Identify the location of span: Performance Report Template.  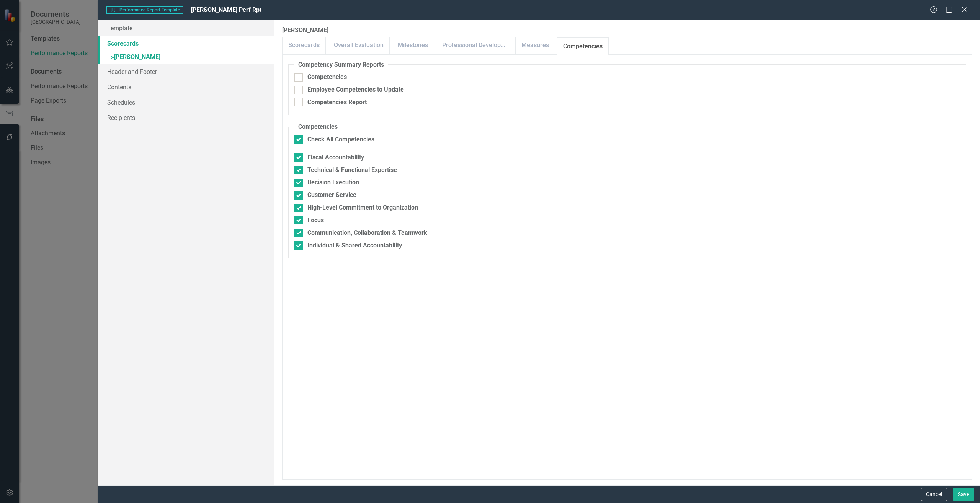
(145, 10).